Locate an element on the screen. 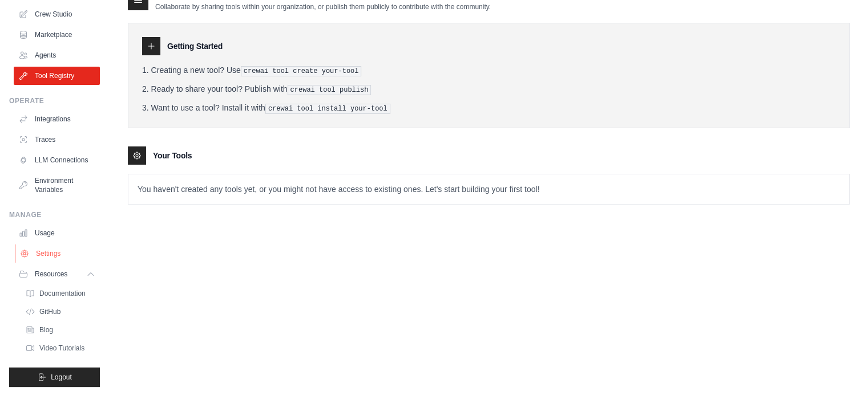  span: Blog is located at coordinates (46, 330).